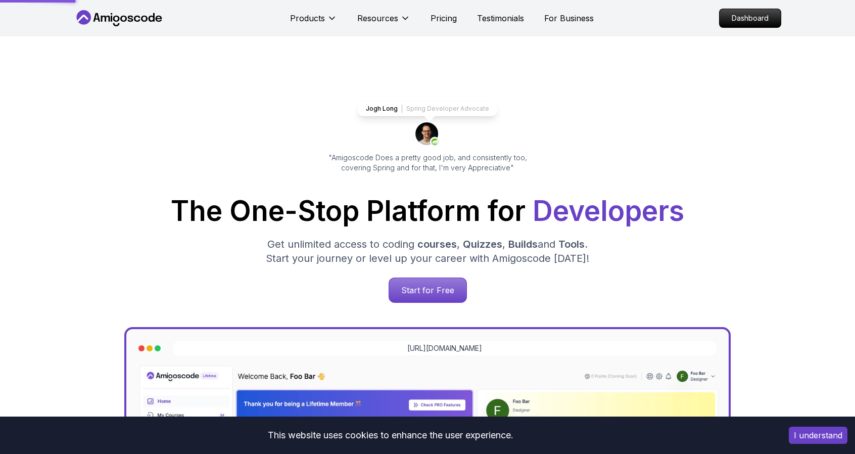 The image size is (855, 454). Describe the element at coordinates (444, 18) in the screenshot. I see `p: Pricing` at that location.